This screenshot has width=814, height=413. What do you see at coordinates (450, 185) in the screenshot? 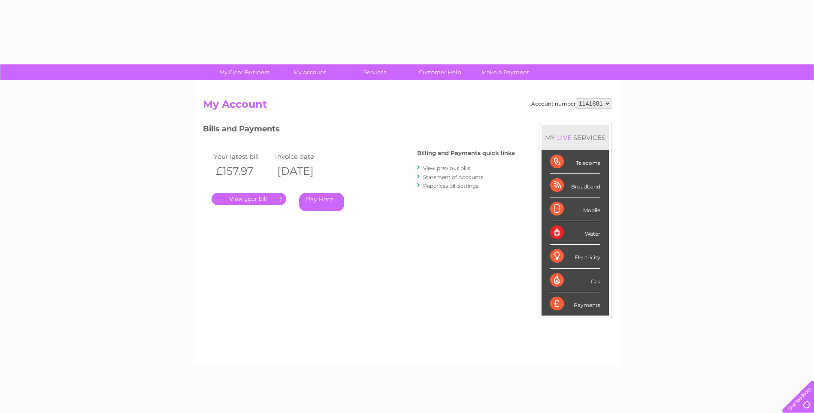
I see `a: Paperless bill settings` at bounding box center [450, 185].